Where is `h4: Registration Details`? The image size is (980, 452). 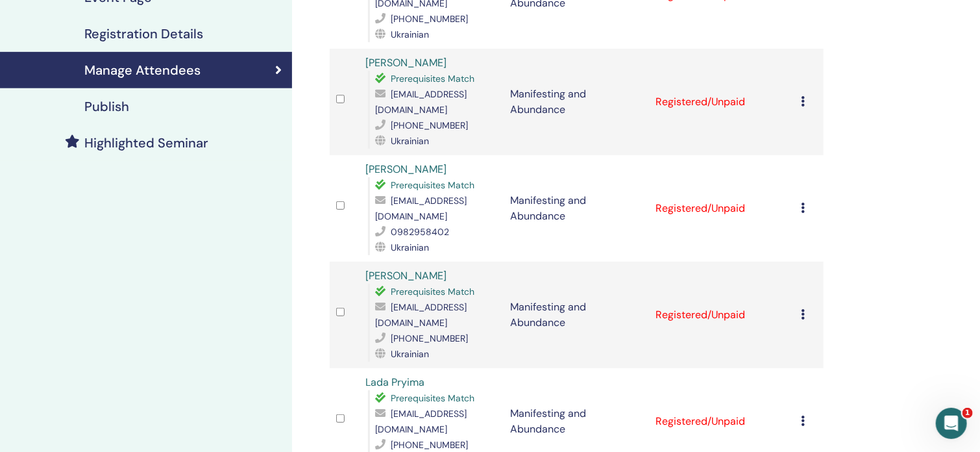
h4: Registration Details is located at coordinates (143, 34).